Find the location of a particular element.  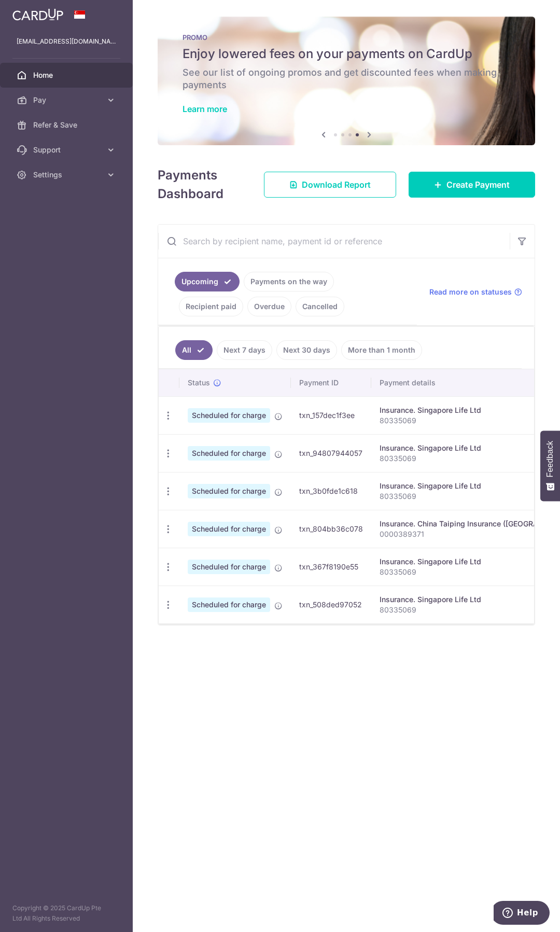

p: PROMO is located at coordinates (346, 37).